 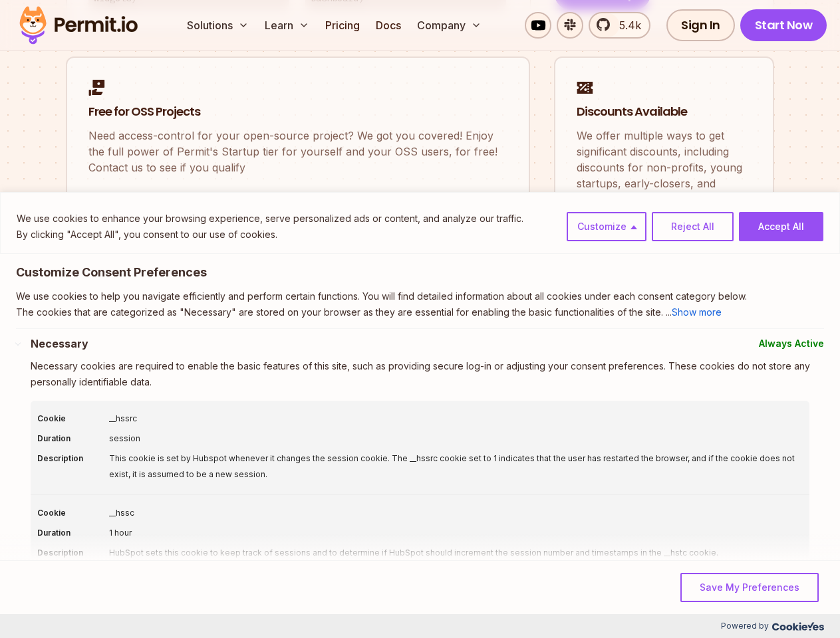 I want to click on div: This cookie is set by Hubspot whenever it changes the session cookie. The __hssrc cookie set to 1..., so click(x=455, y=466).